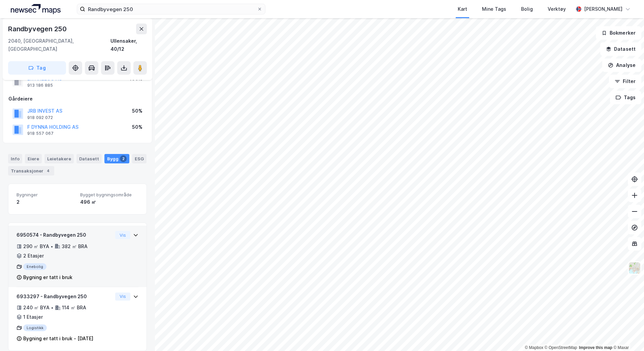 This screenshot has height=351, width=644. Describe the element at coordinates (59, 159) in the screenshot. I see `div: Leietakere` at that location.